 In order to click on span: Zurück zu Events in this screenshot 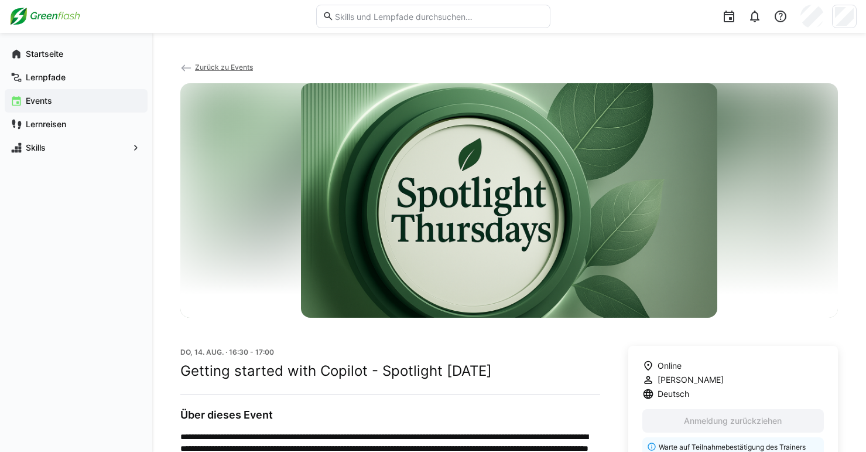, I will do `click(224, 67)`.